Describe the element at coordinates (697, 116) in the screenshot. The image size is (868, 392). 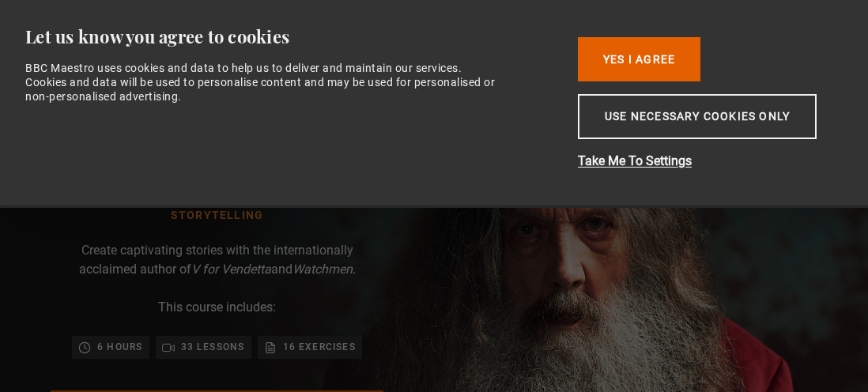
I see `button: Use necessary cookies only` at that location.